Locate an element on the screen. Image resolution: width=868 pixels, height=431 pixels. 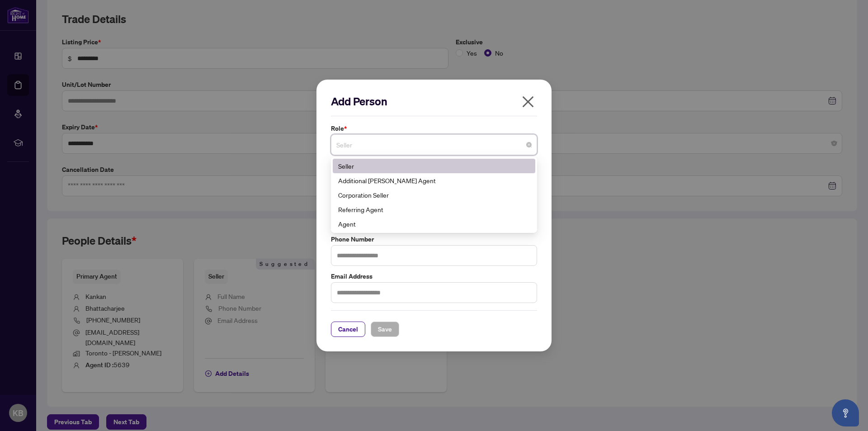
label: Email Address is located at coordinates (434, 276).